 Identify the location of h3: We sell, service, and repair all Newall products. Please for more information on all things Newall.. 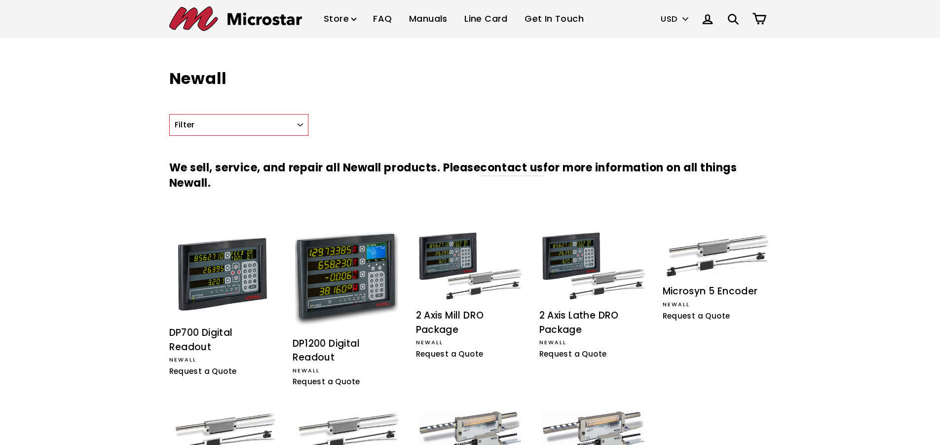
(470, 176).